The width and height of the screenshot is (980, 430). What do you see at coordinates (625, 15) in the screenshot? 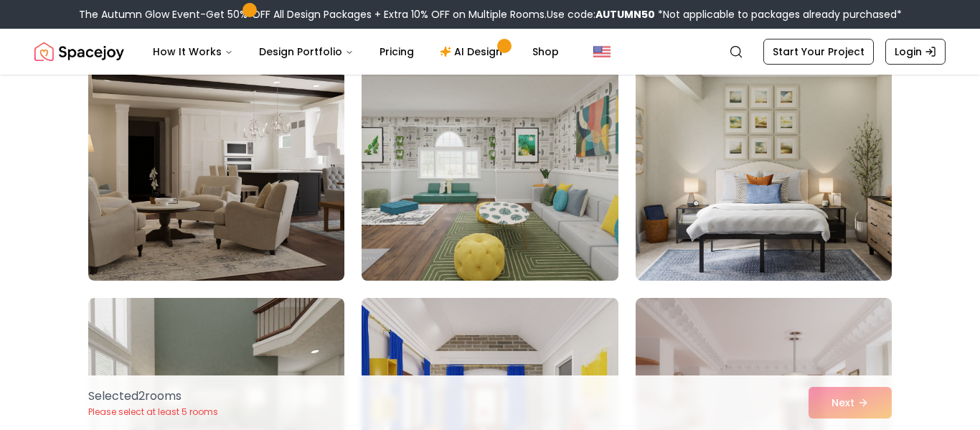
I see `b: AUTUMN50` at bounding box center [625, 15].